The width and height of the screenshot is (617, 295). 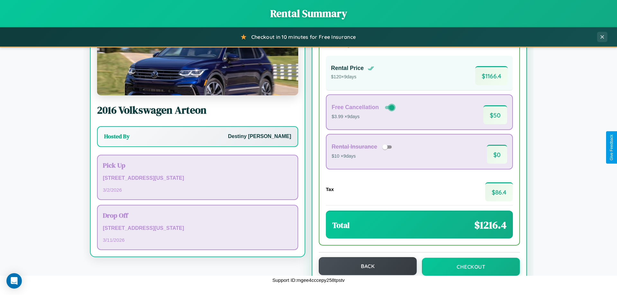 What do you see at coordinates (198, 165) in the screenshot?
I see `h3: Pick Up` at bounding box center [198, 165].